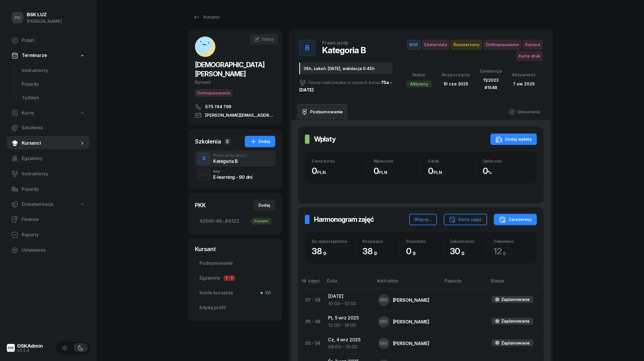 This screenshot has height=361, width=644. I want to click on span: 2, so click(227, 141).